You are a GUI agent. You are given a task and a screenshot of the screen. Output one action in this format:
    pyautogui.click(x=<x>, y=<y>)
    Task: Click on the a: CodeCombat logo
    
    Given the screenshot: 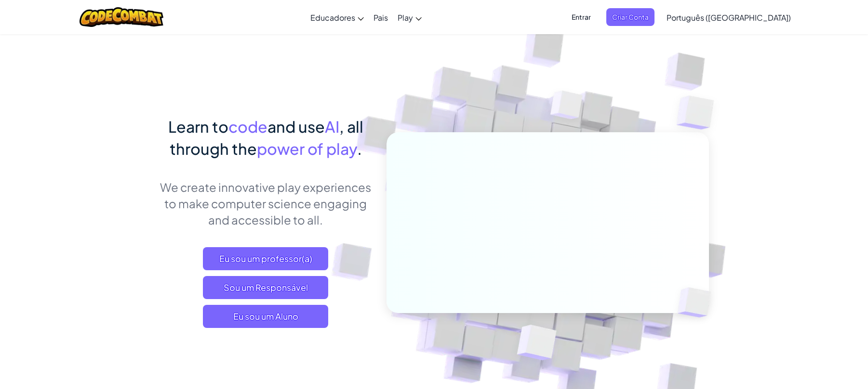 What is the action you would take?
    pyautogui.click(x=122, y=17)
    